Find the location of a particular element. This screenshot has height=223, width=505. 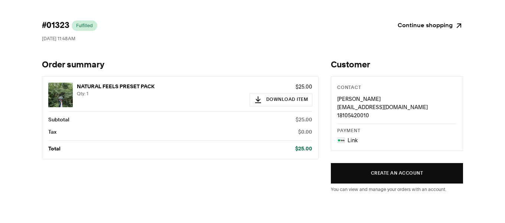

span: Fulfilled is located at coordinates (84, 26).